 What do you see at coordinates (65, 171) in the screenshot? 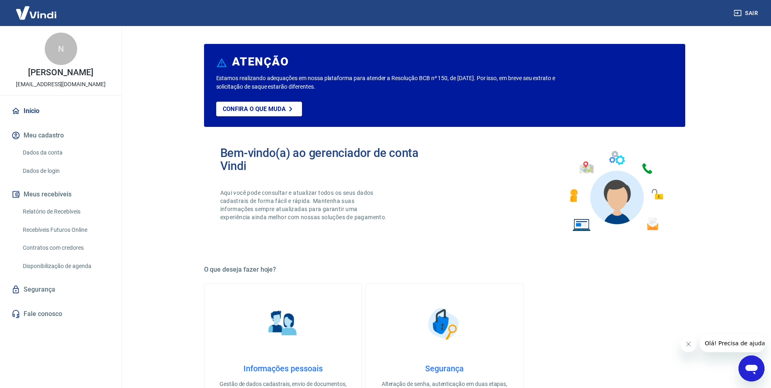
I see `a: Dados de login` at bounding box center [65, 171].